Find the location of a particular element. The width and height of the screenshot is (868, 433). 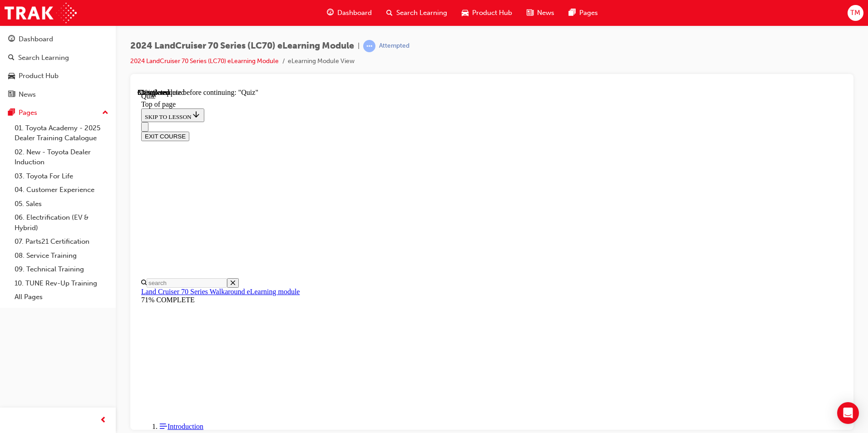

input: Search is located at coordinates (49, 194).